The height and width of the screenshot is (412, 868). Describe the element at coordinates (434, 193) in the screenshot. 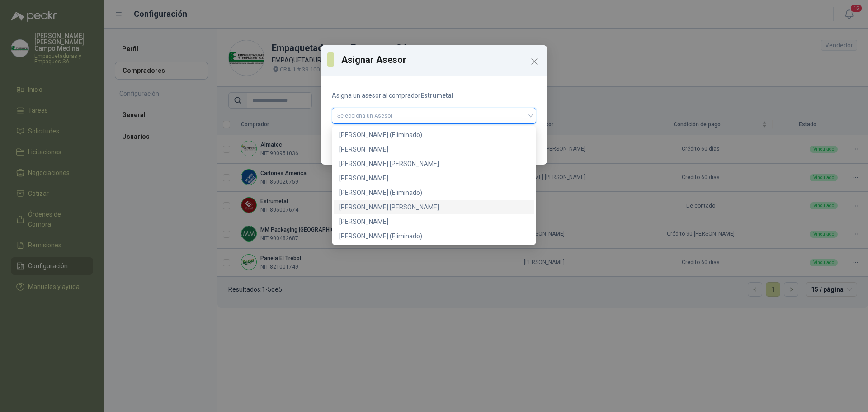

I see `div: Luis Martinez (Eliminado)` at that location.